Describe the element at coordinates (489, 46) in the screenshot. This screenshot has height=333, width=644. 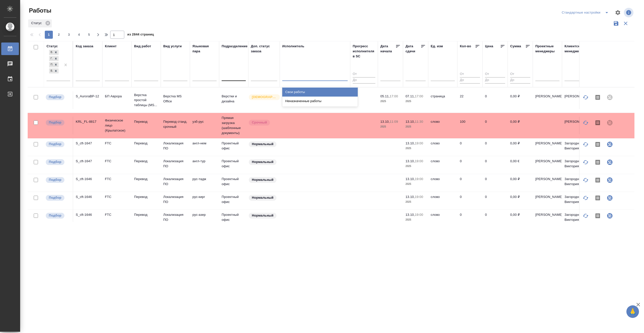
I see `div: Цена` at that location.